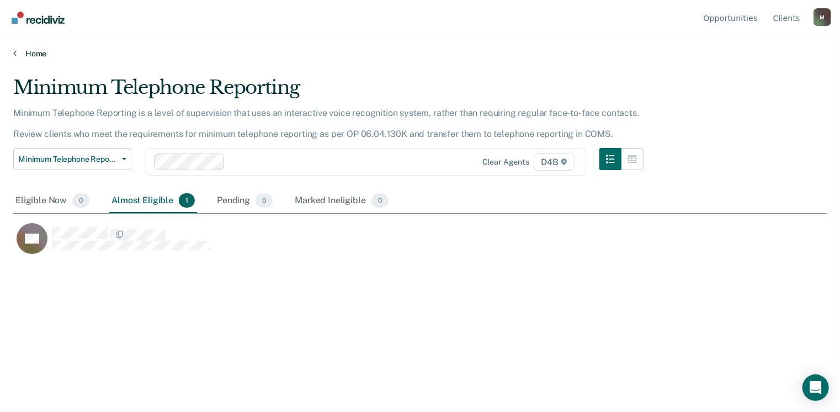 This screenshot has height=412, width=840. Describe the element at coordinates (187, 200) in the screenshot. I see `span: 1` at that location.